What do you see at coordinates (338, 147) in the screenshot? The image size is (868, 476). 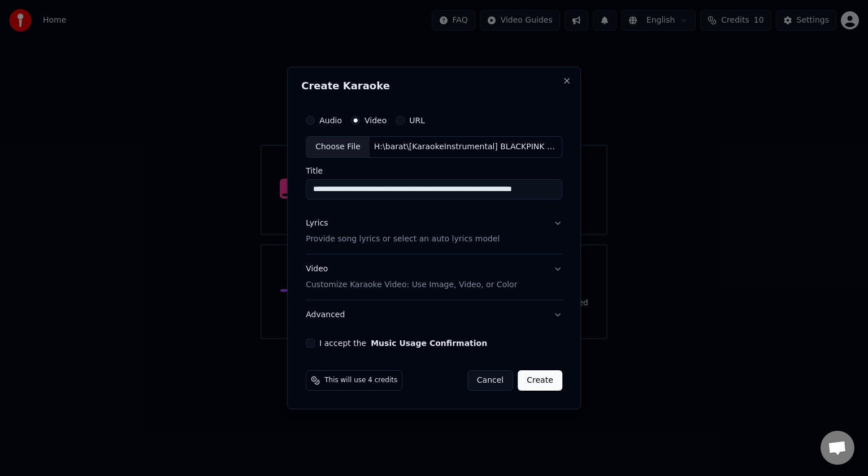 I see `div: Choose File` at bounding box center [338, 147].